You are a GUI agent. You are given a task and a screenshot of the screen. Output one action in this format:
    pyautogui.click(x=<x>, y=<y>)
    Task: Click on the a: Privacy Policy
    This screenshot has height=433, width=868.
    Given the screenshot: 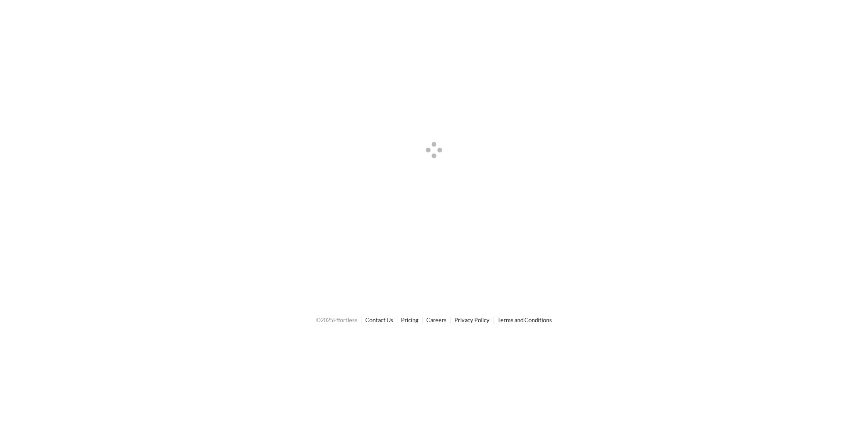 What is the action you would take?
    pyautogui.click(x=472, y=320)
    